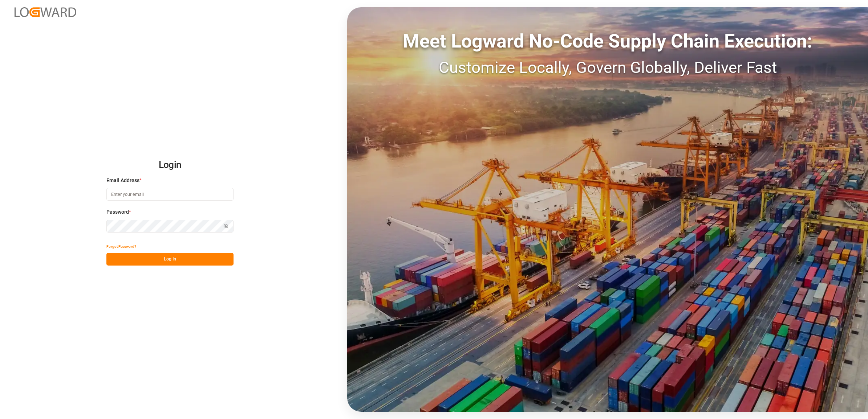  Describe the element at coordinates (170, 165) in the screenshot. I see `h2: Login` at that location.